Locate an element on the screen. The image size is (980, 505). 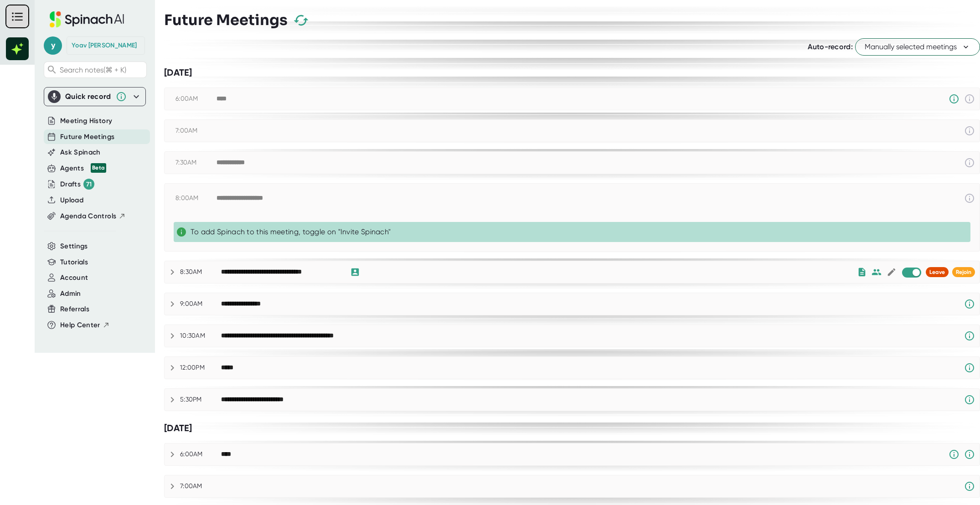
button: Rejoin is located at coordinates (963, 272).